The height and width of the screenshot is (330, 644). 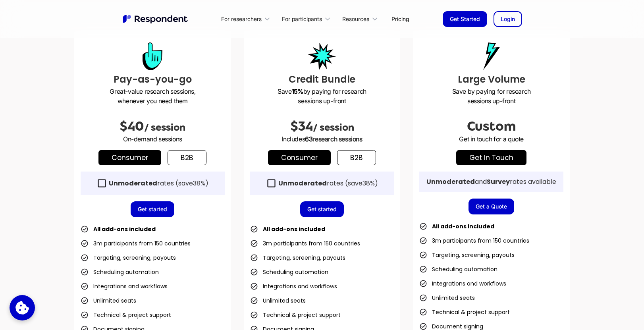 What do you see at coordinates (337, 139) in the screenshot?
I see `span: research sessions` at bounding box center [337, 139].